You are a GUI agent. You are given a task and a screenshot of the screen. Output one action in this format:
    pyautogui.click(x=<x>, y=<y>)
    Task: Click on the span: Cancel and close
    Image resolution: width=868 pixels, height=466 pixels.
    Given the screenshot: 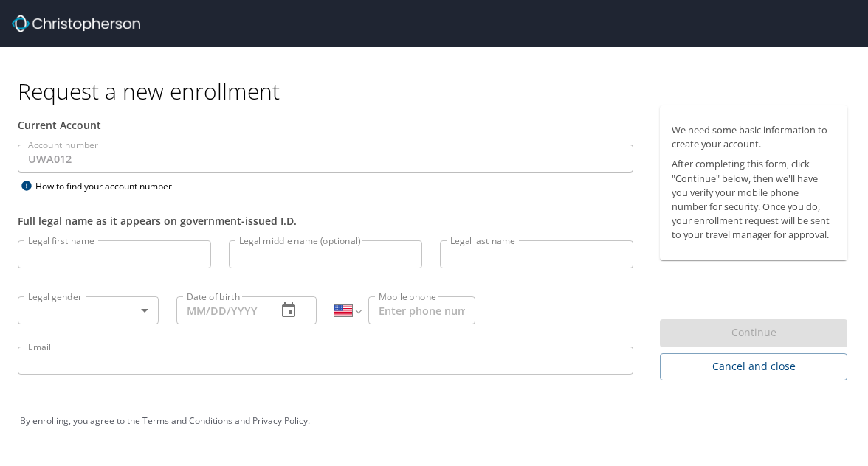 What is the action you would take?
    pyautogui.click(x=754, y=367)
    